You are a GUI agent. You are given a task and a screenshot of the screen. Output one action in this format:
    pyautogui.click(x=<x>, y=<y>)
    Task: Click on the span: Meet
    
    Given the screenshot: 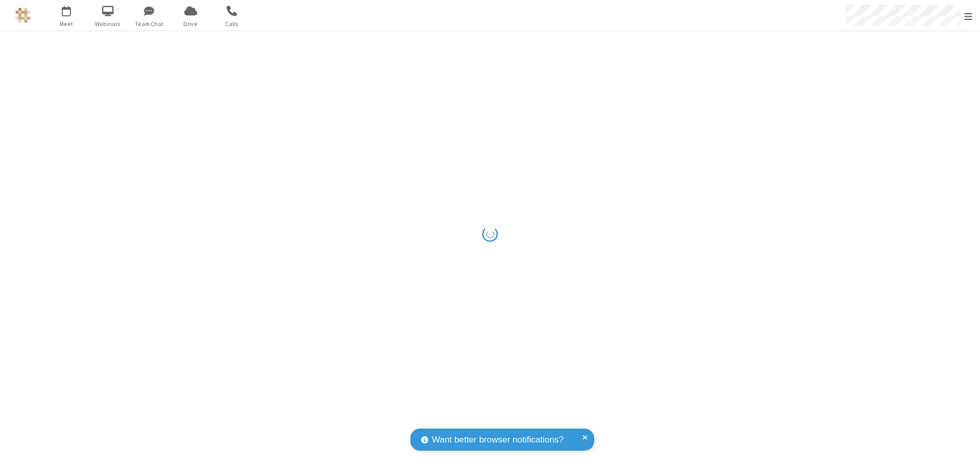 What is the action you would take?
    pyautogui.click(x=66, y=24)
    